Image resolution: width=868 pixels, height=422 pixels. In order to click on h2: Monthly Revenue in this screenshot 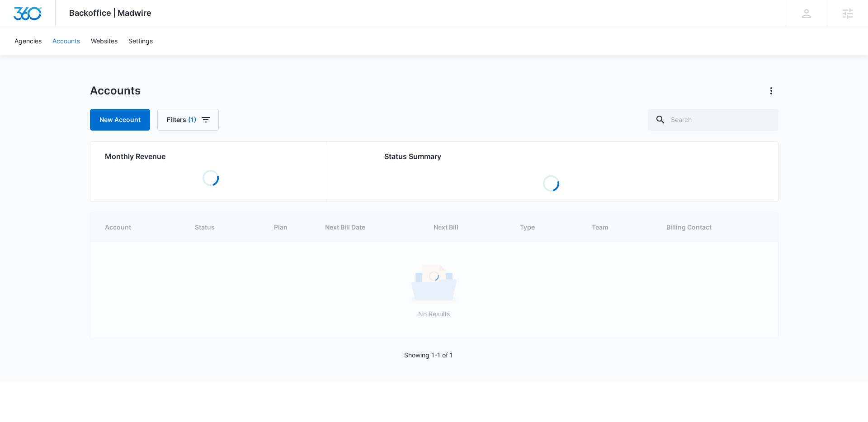, I will do `click(211, 156)`.